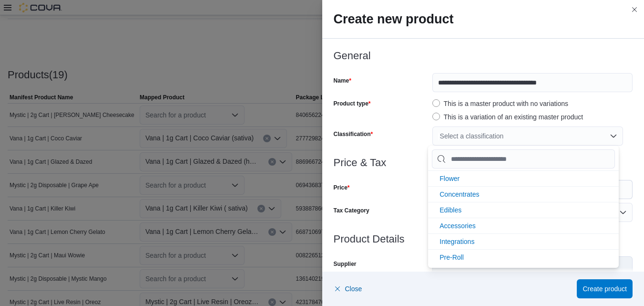 The width and height of the screenshot is (644, 306). Describe the element at coordinates (353, 134) in the screenshot. I see `label: Classification` at that location.